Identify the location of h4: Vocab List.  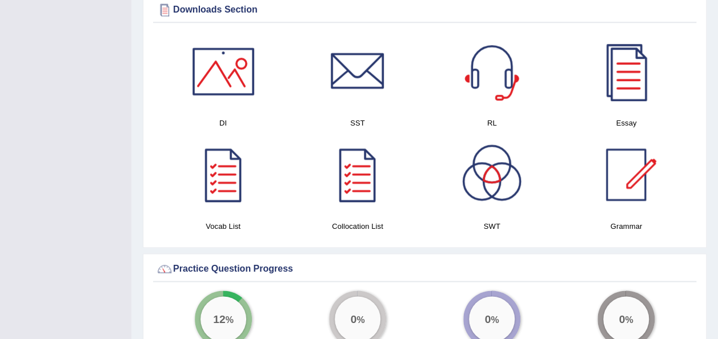
(223, 226).